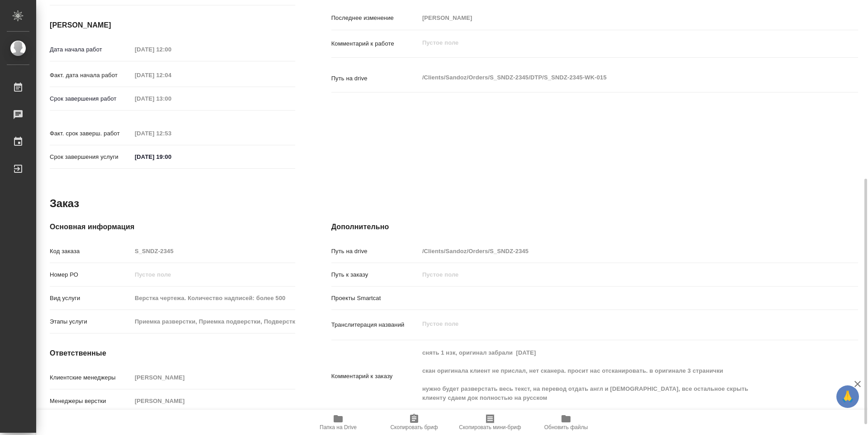 The width and height of the screenshot is (868, 435). I want to click on span: Папка на Drive, so click(338, 428).